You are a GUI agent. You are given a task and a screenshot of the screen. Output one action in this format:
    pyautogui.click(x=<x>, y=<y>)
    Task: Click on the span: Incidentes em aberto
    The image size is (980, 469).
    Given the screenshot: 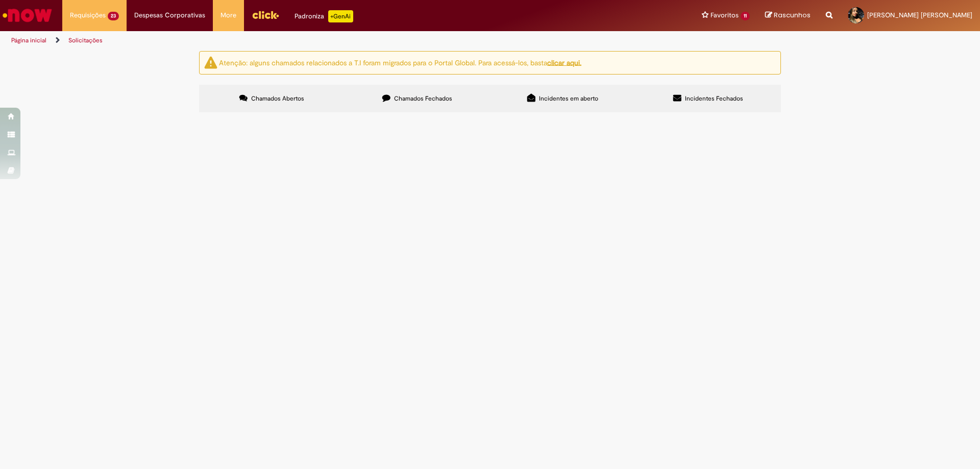 What is the action you would take?
    pyautogui.click(x=569, y=98)
    